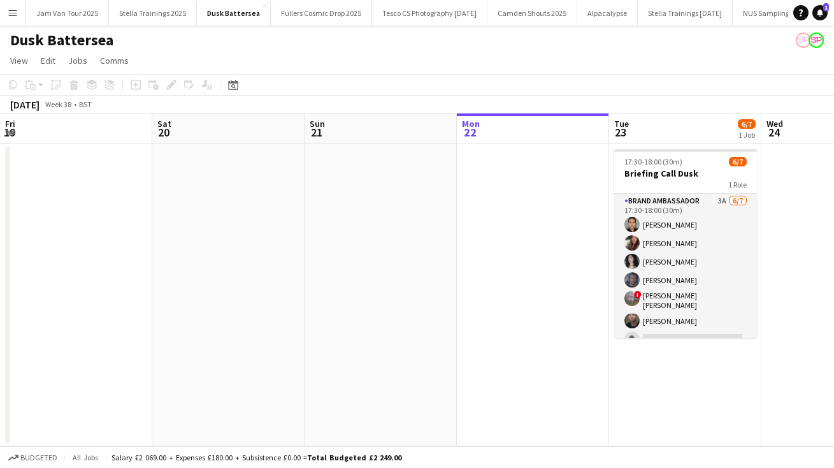  Describe the element at coordinates (85, 104) in the screenshot. I see `div: BST` at that location.